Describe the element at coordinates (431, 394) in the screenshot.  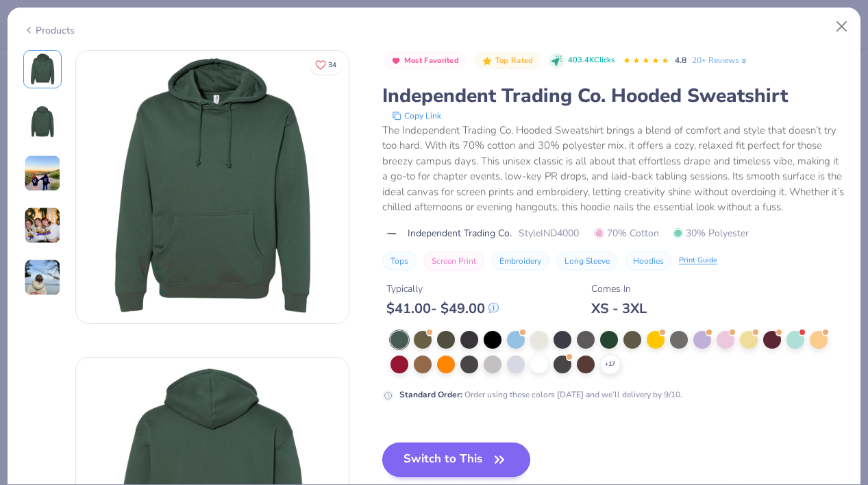
I see `strong: Standard Order :` at that location.